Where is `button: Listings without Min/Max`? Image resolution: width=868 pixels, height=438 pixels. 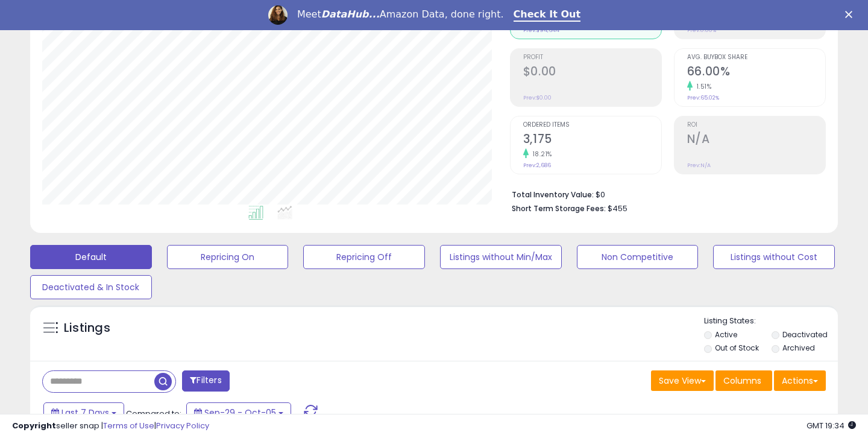
button: Listings without Min/Max is located at coordinates (501, 257).